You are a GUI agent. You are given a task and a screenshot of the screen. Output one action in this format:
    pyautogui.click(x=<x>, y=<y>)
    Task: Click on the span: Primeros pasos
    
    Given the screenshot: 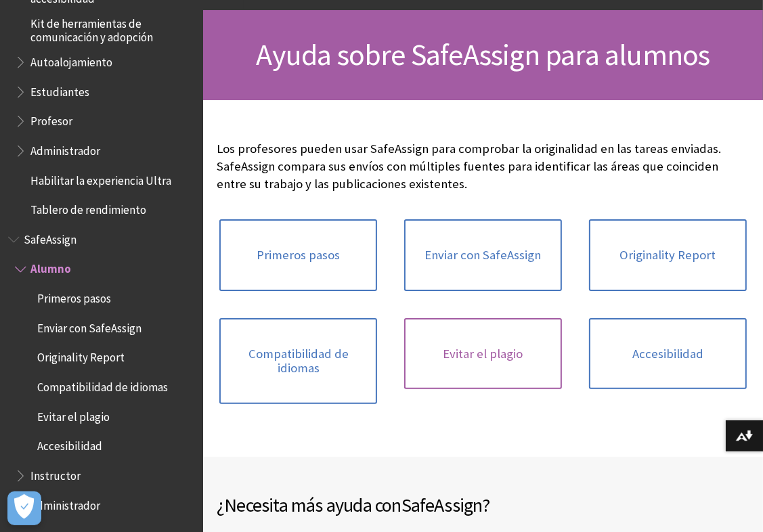 What is the action you would take?
    pyautogui.click(x=73, y=295)
    